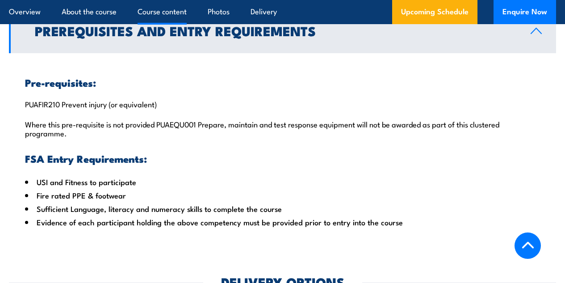  Describe the element at coordinates (283, 158) in the screenshot. I see `h3: FSA Entry Requirements:` at that location.